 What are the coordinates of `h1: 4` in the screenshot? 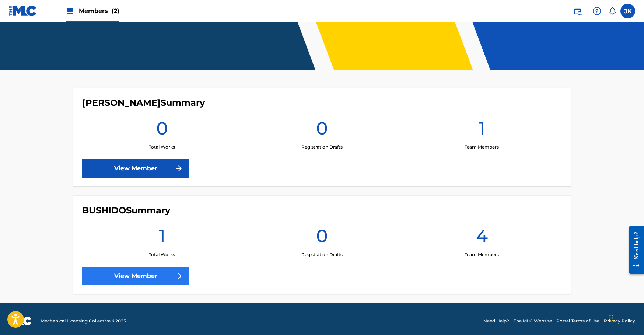 It's located at (482, 238).